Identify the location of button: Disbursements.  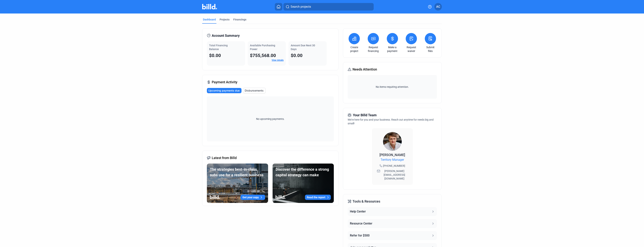
(254, 90).